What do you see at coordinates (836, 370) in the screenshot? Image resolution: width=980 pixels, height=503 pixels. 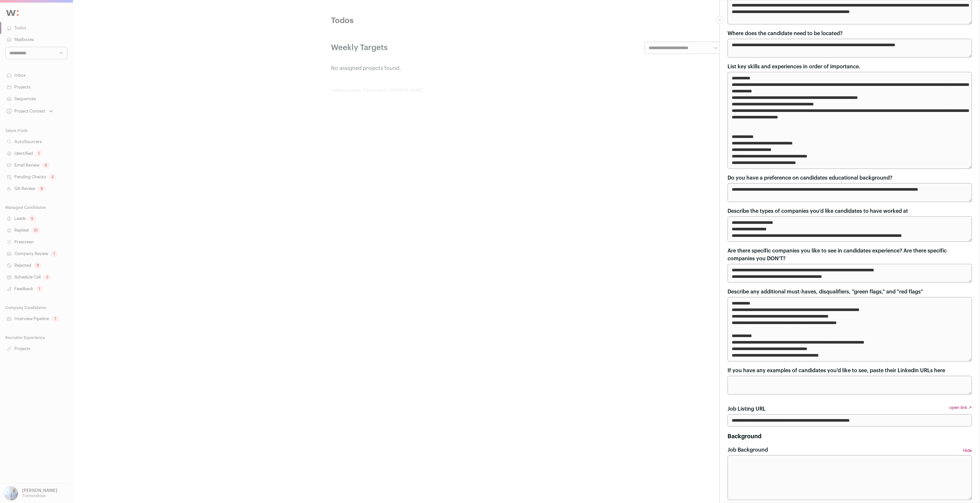 I see `label: If you have any examples of candidates you'd like to see, paste their Linkedin URLs here` at bounding box center [836, 370].